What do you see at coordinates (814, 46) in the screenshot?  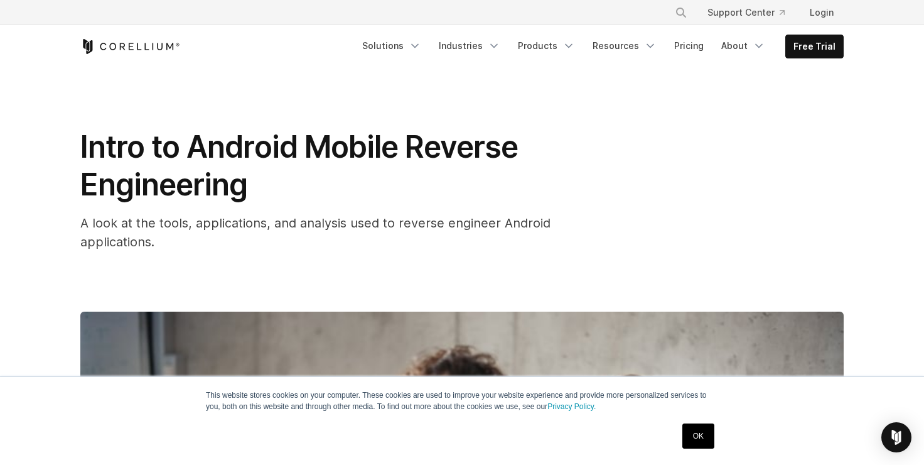 I see `a: Free Trial` at bounding box center [814, 46].